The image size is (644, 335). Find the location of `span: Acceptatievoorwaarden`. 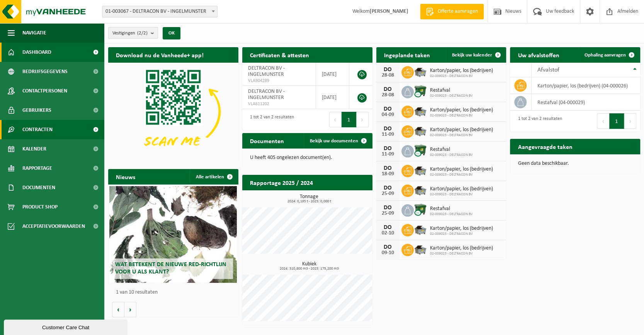

span: Acceptatievoorwaarden is located at coordinates (54, 226).